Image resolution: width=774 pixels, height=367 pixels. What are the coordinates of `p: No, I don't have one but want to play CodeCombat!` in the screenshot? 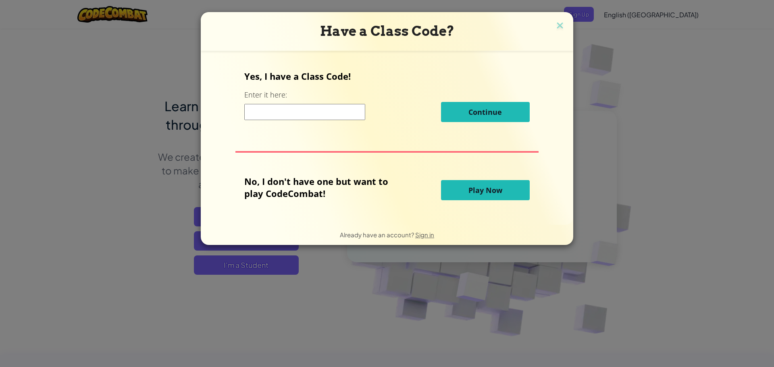 It's located at (322, 187).